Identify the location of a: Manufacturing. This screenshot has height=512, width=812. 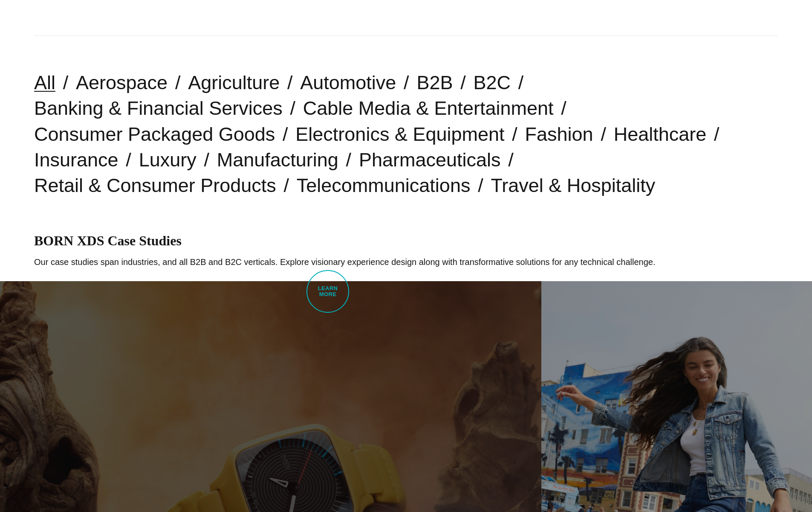
(278, 159).